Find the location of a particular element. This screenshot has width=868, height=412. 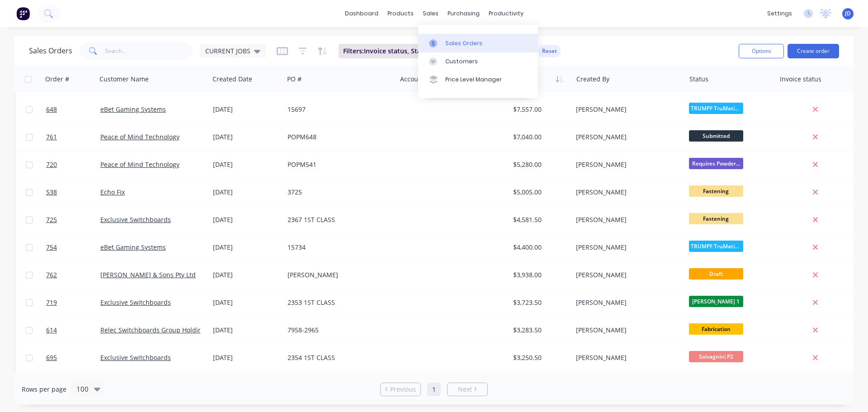

div: productivity is located at coordinates (506, 13).